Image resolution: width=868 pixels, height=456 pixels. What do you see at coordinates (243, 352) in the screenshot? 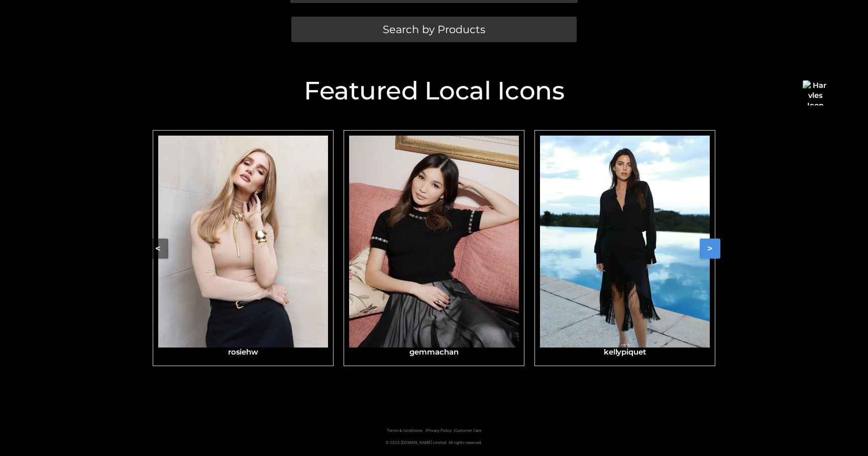
I see `h3: rosiehw` at bounding box center [243, 352].